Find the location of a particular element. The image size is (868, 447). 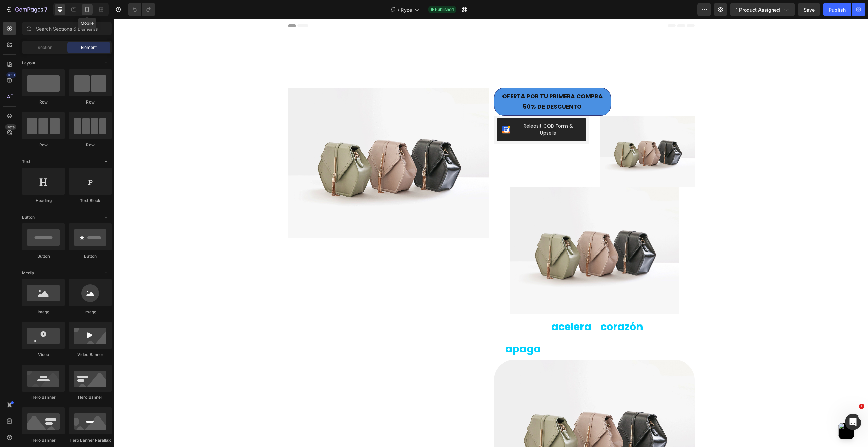

span: Text is located at coordinates (26, 161).